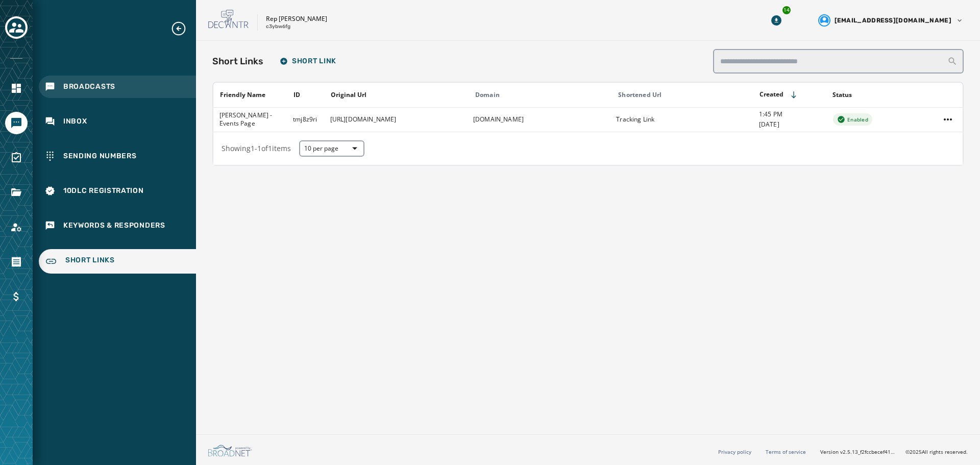 This screenshot has width=980, height=465. I want to click on span: Keywords & Responders, so click(114, 226).